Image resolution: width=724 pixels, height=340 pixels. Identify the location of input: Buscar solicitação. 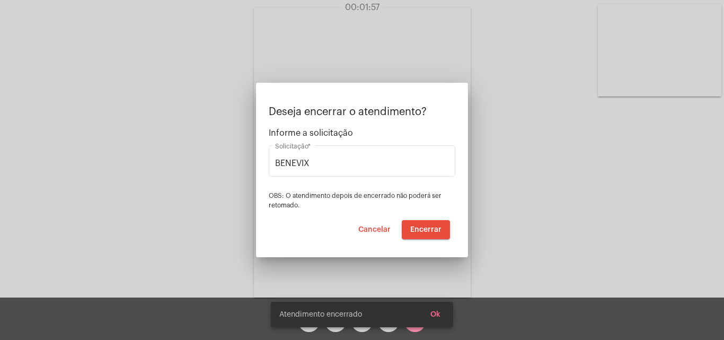
(362, 163).